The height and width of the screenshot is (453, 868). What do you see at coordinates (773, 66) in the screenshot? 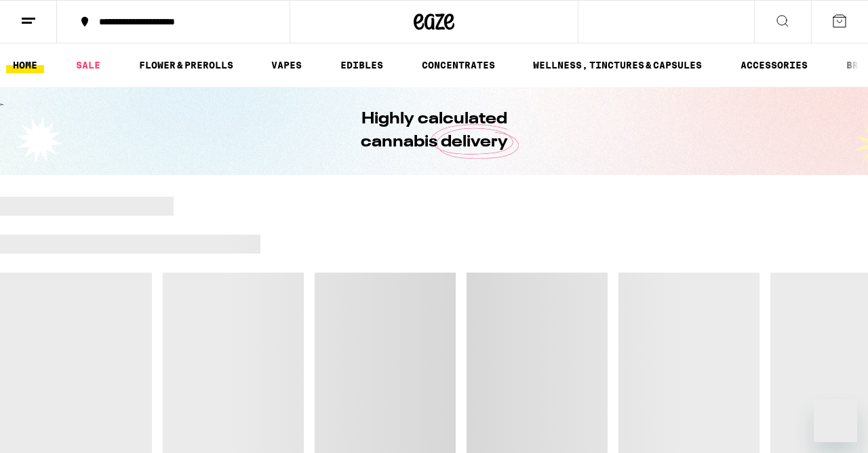
I see `a: ACCESSORIES` at bounding box center [773, 66].